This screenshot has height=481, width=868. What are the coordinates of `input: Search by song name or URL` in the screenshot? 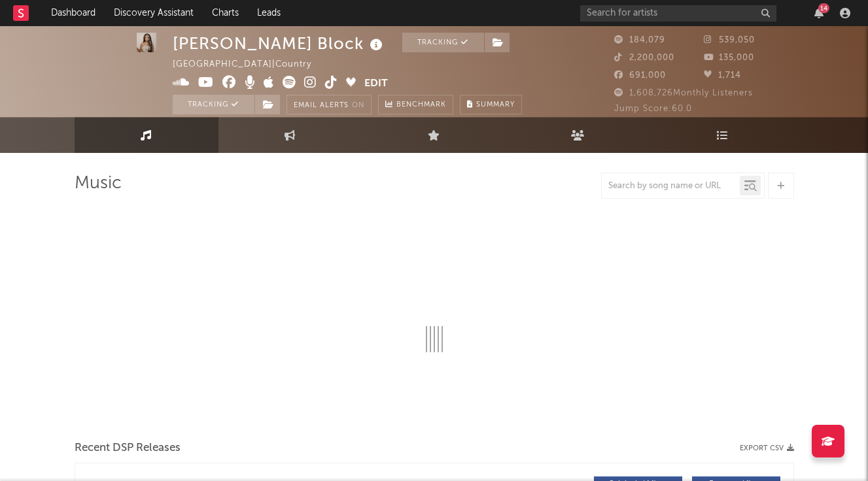 It's located at (671, 187).